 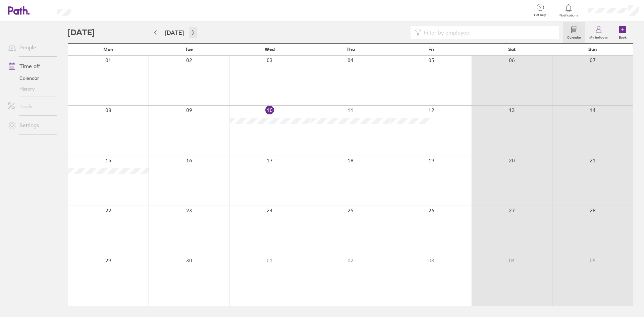 What do you see at coordinates (512, 50) in the screenshot?
I see `span: Sat` at bounding box center [512, 50].